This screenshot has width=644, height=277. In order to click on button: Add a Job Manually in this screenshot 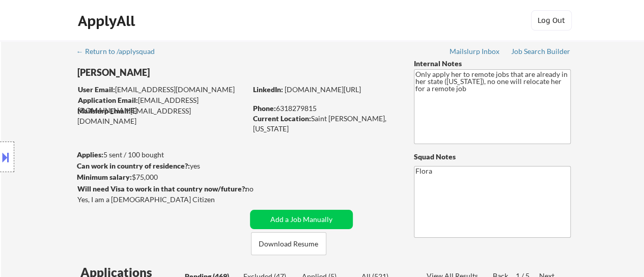, I will do `click(301, 220)`.